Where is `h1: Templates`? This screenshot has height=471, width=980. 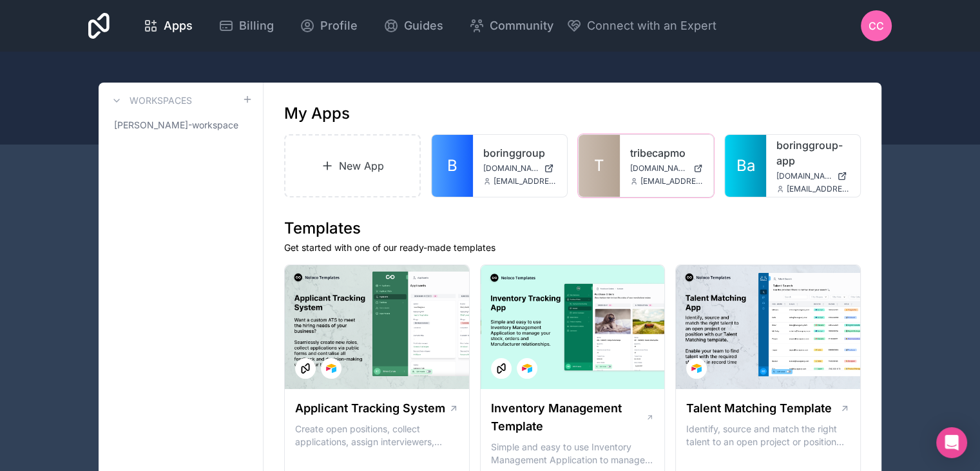
h1: Templates is located at coordinates (573, 228).